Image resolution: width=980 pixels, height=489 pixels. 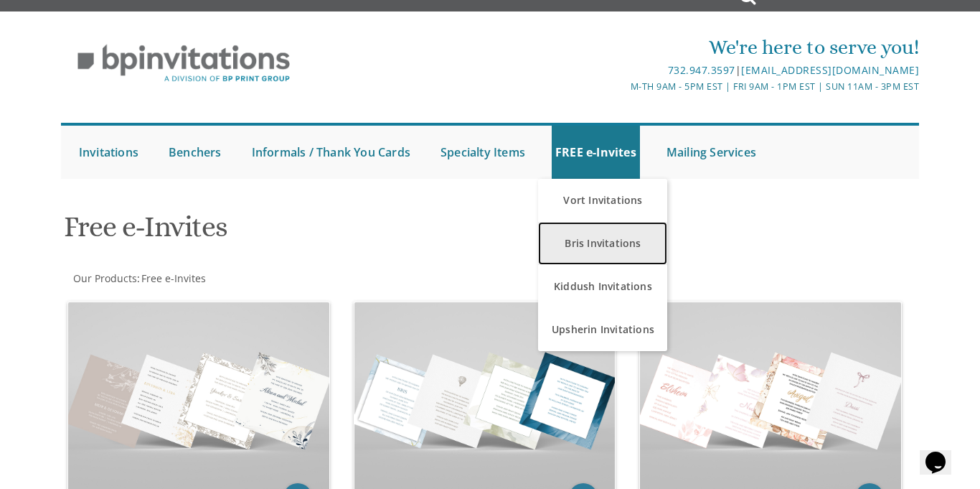 I want to click on a: Benchers, so click(x=195, y=152).